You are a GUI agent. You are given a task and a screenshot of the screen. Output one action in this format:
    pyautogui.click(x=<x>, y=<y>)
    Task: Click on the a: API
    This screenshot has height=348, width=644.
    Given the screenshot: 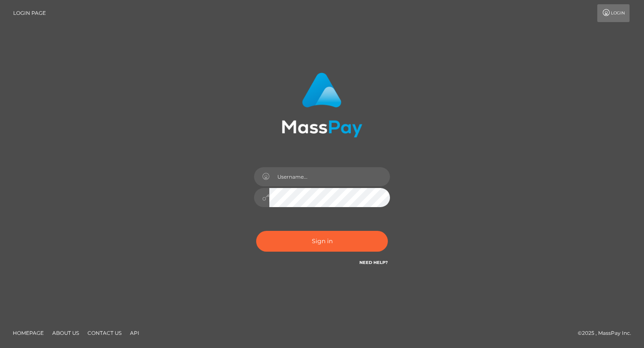 What is the action you would take?
    pyautogui.click(x=135, y=333)
    